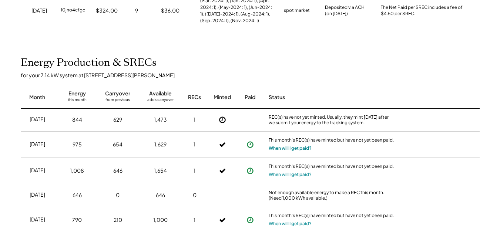 Image resolution: width=500 pixels, height=237 pixels. I want to click on div: spot market, so click(297, 11).